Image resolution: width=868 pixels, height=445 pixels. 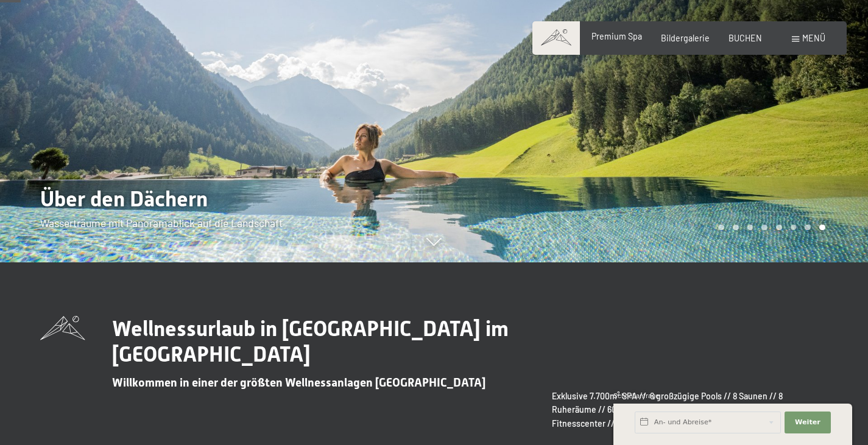 What do you see at coordinates (808, 423) in the screenshot?
I see `span: Weiter` at bounding box center [808, 423].